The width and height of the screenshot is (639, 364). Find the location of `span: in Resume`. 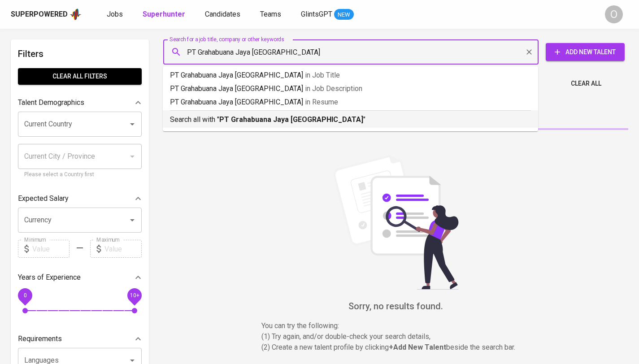

span: in Resume is located at coordinates (322, 102).